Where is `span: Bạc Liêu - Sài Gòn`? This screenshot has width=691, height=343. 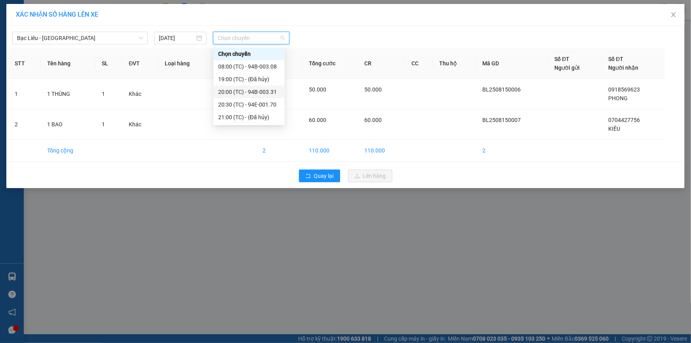
span: Bạc Liêu - Sài Gòn is located at coordinates (80, 38).